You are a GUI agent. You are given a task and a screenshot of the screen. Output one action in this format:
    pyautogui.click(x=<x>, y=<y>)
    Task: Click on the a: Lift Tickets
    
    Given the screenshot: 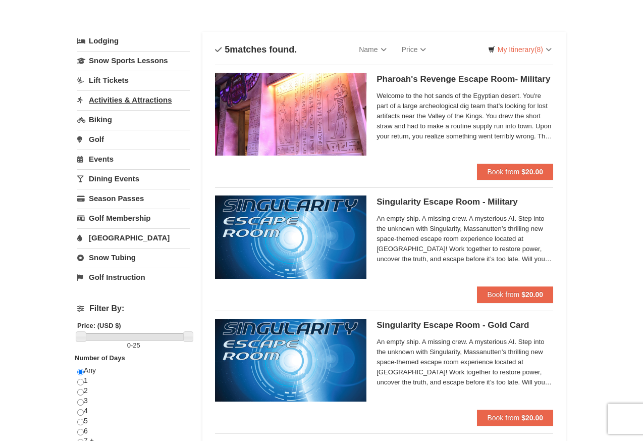 What is the action you would take?
    pyautogui.click(x=133, y=80)
    